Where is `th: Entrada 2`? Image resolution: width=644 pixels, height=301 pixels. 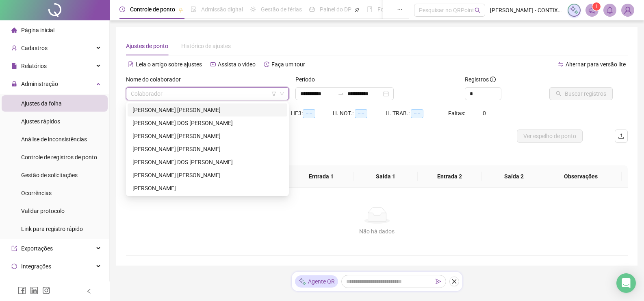
th: Entrada 2 is located at coordinates (450, 176).